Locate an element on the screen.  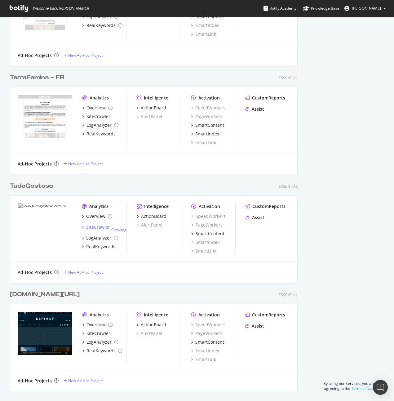
div: Open Intercom Messenger is located at coordinates (380, 387).